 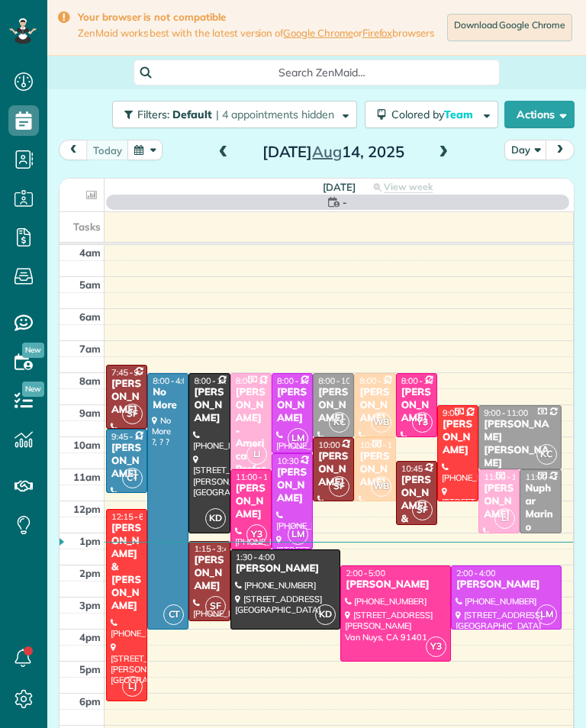 What do you see at coordinates (541, 509) in the screenshot?
I see `div: Nuphar Marino` at bounding box center [541, 509].